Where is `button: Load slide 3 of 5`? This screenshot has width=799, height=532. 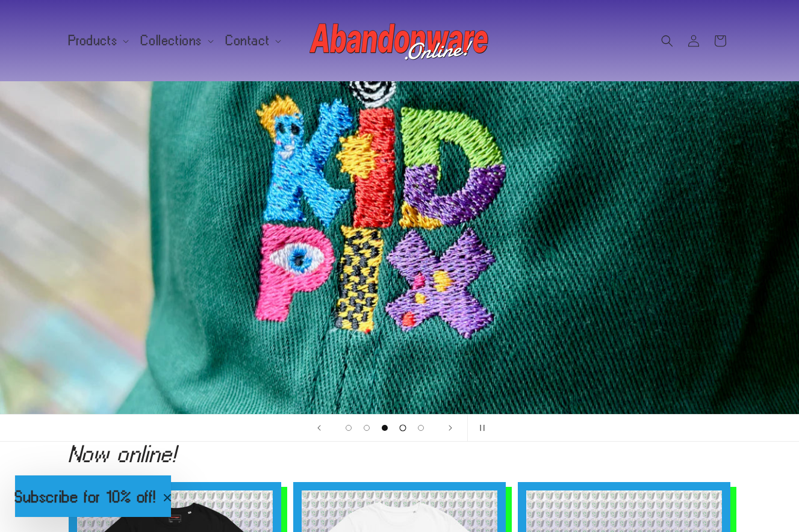 button: Load slide 3 of 5 is located at coordinates (385, 428).